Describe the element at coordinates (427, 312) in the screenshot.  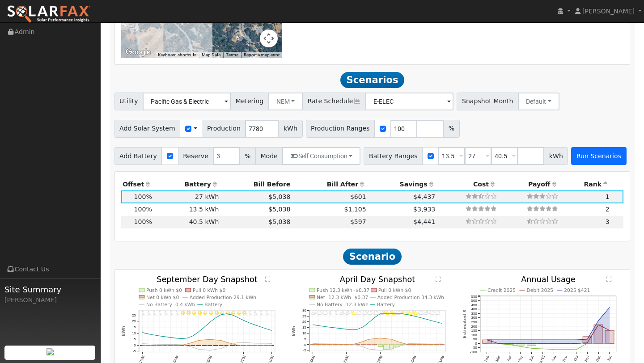
I see `i: 8PM - PartlyCloudy` at that location.